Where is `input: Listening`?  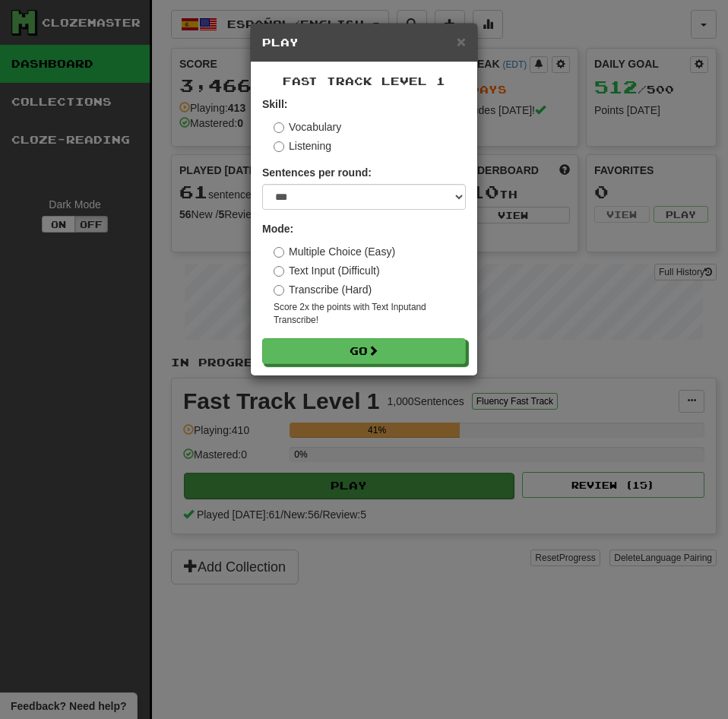 input: Listening is located at coordinates (279, 147).